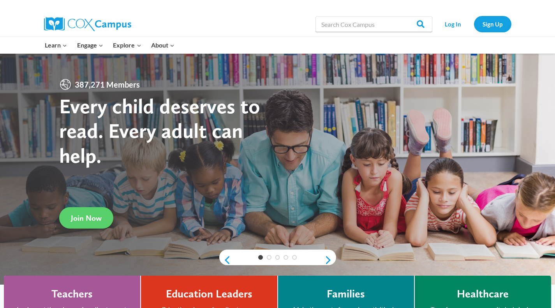 The height and width of the screenshot is (308, 555). What do you see at coordinates (88, 24) in the screenshot?
I see `img: Cox Campus` at bounding box center [88, 24].